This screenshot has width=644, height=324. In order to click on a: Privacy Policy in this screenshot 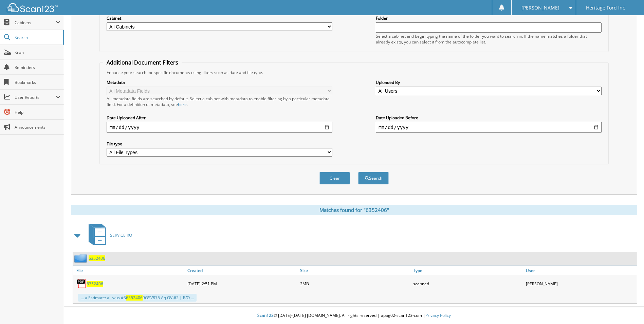, I will do `click(438, 315)`.